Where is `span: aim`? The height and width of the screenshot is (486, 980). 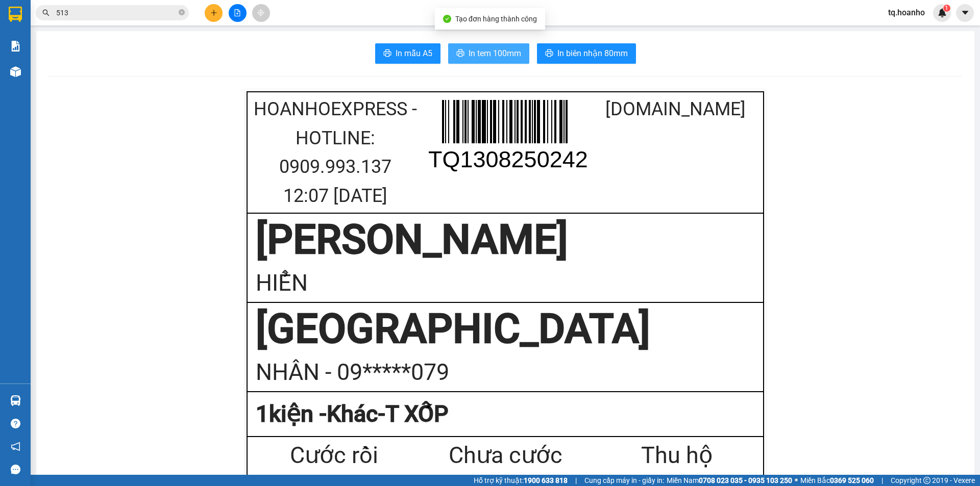
span: aim is located at coordinates (261, 13).